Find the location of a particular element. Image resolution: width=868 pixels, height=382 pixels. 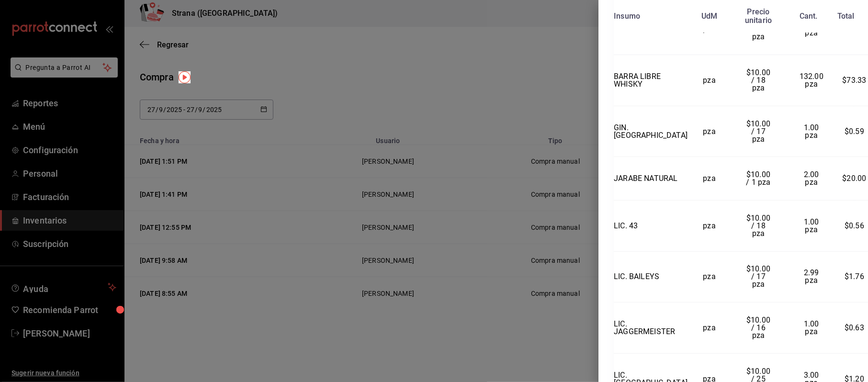

span: $73.33 is located at coordinates (854, 80).